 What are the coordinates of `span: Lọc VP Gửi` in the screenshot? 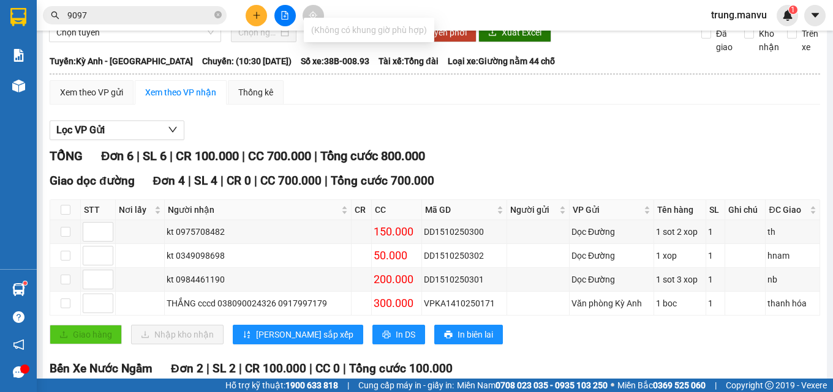 It's located at (80, 130).